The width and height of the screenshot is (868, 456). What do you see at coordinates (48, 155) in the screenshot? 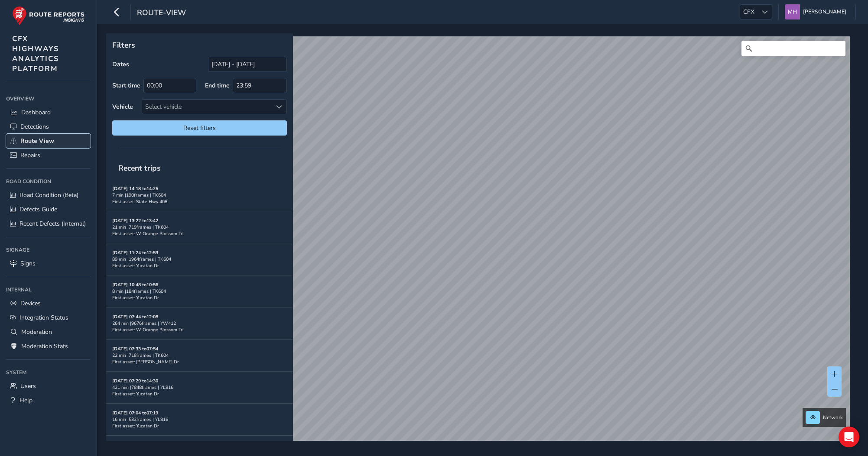
I see `a: Repairs` at bounding box center [48, 155].